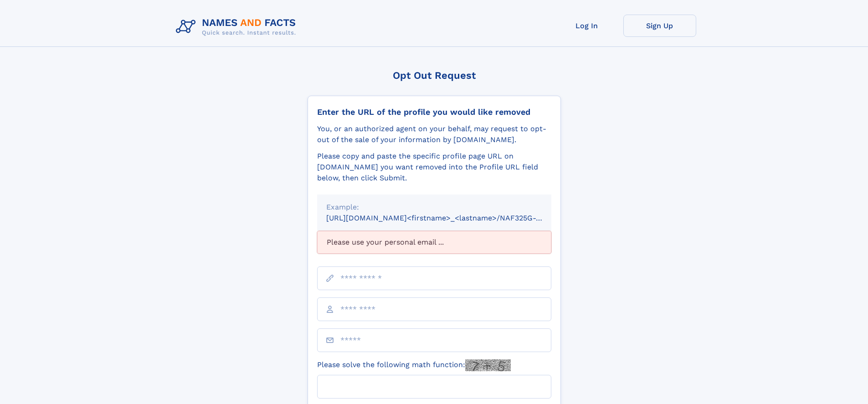  What do you see at coordinates (238, 27) in the screenshot?
I see `img: Logo Names and Facts` at bounding box center [238, 27].